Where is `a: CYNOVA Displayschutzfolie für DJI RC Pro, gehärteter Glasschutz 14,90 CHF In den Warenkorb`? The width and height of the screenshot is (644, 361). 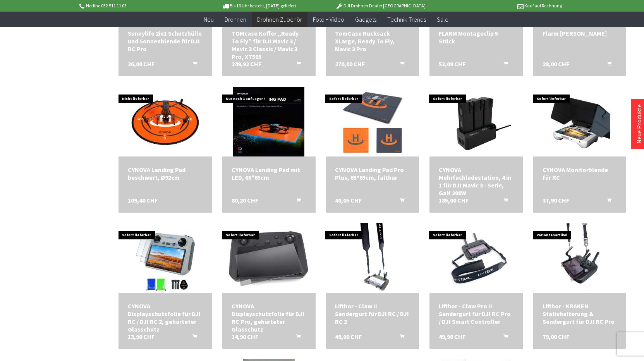
a: CYNOVA Displayschutzfolie für DJI RC Pro, gehärteter Glasschutz 14,90 CHF In den Warenkorb is located at coordinates (269, 318).